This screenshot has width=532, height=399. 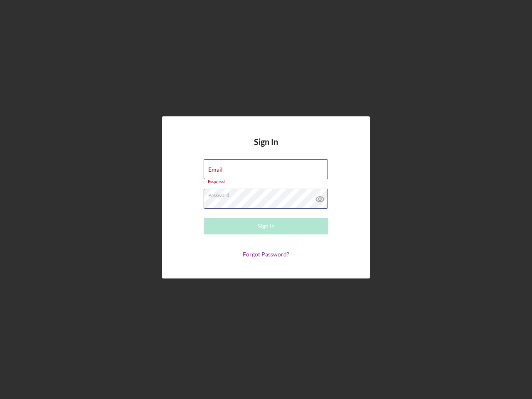 What do you see at coordinates (266, 226) in the screenshot?
I see `button: Sign In` at bounding box center [266, 226].